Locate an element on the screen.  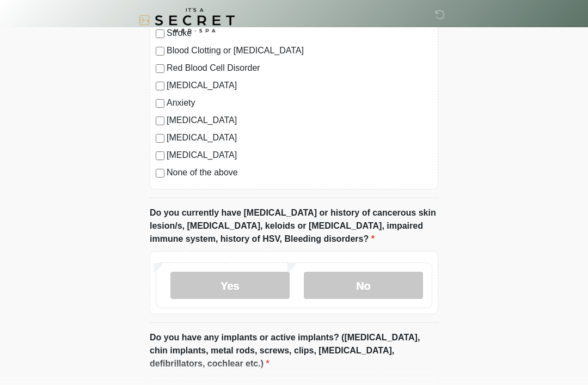
input: Red Blood Cell Disorder is located at coordinates (160, 69).